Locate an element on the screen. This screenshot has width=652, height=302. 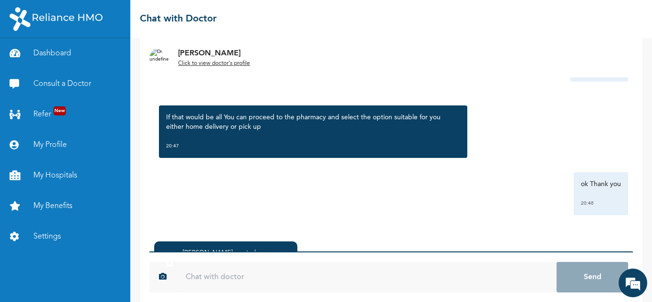
div: Chat with us now is located at coordinates (105, 60).